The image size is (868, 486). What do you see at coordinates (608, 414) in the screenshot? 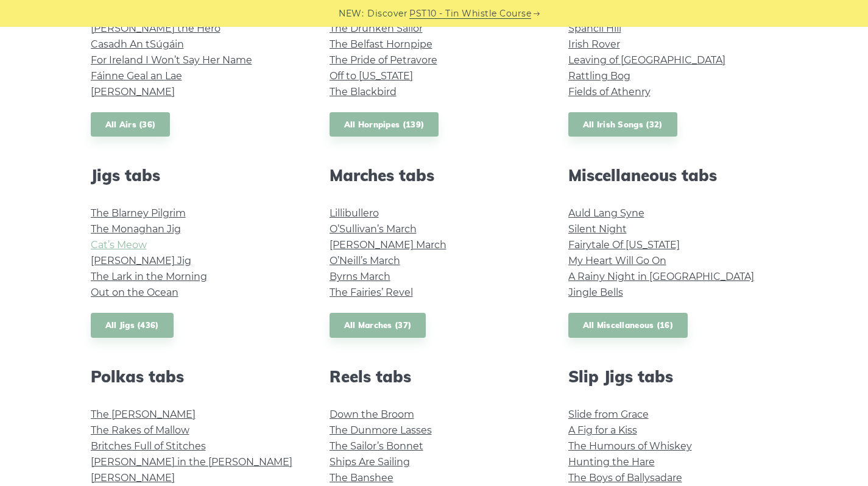
I see `a: Slide from Grace` at bounding box center [608, 414].